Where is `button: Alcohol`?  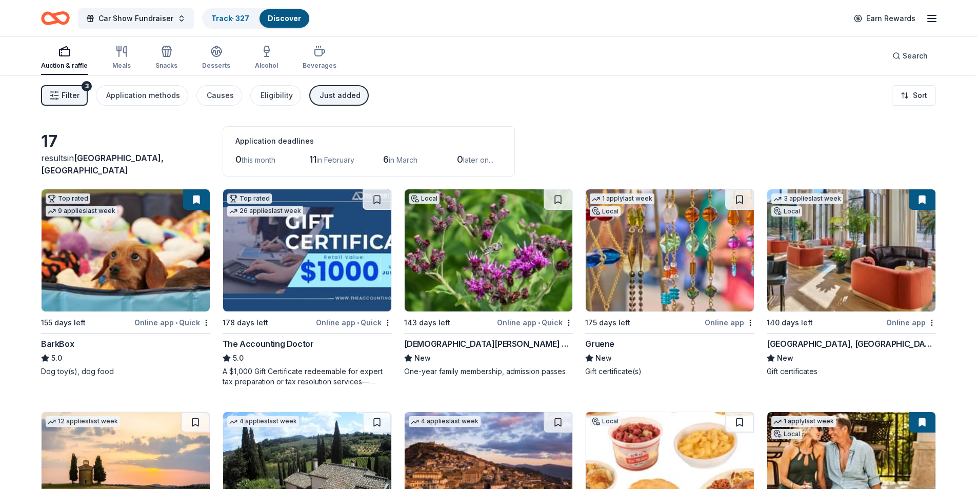
button: Alcohol is located at coordinates (266, 58).